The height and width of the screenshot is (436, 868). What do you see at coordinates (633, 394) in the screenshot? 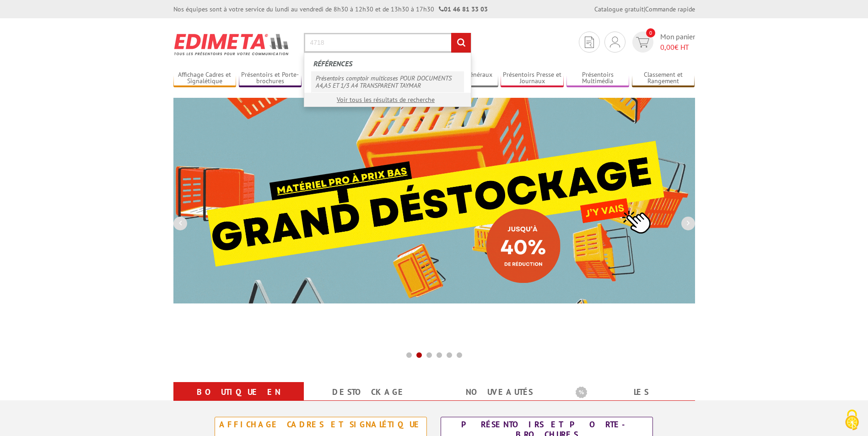
I see `b: Les promotions` at bounding box center [633, 394].